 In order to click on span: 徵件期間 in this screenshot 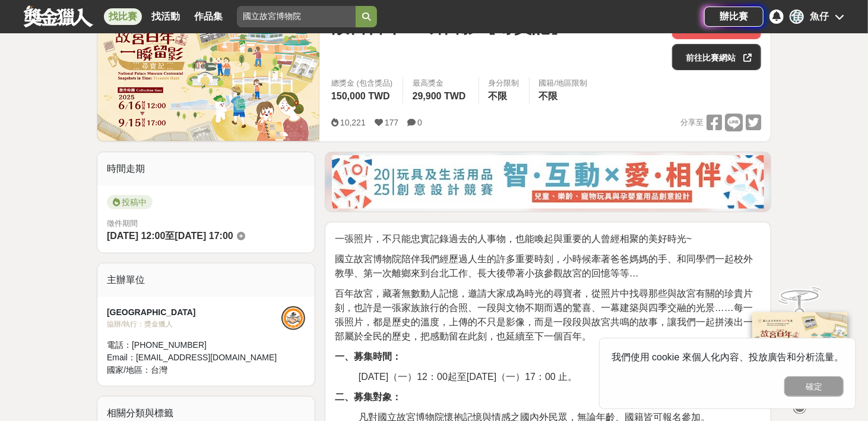, I will do `click(122, 223)`.